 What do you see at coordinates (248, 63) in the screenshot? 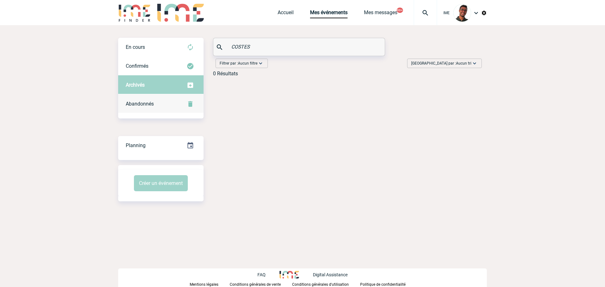
I see `span: Aucun filtre` at bounding box center [248, 63].